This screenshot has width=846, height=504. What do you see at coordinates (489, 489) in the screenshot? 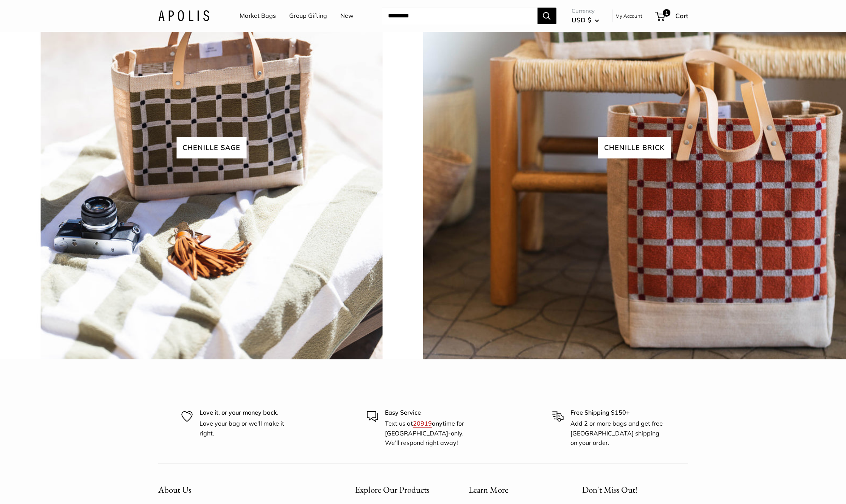
I see `span: Learn More` at bounding box center [489, 489].